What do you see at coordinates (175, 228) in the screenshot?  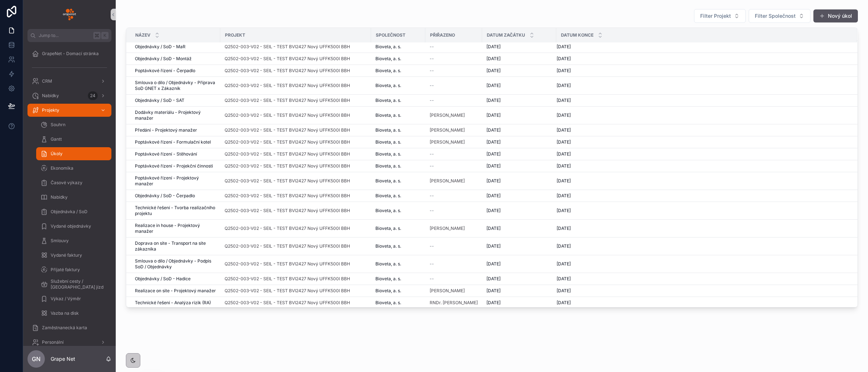 I see `a: Realizace in house - Projektový manažer` at bounding box center [175, 228].